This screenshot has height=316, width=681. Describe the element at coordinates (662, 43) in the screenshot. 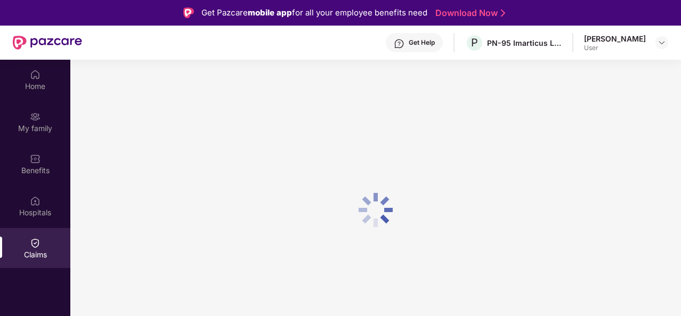

I see `img: svg+xml;base64,PHN2ZyBpZD0iRHJvcGRvd24tMzJ4MzIiIHhtbG5zPSJodHRwOi8vd3d3LnczLm9yZy8yMDAwL3N2ZyIgd2...` at that location.